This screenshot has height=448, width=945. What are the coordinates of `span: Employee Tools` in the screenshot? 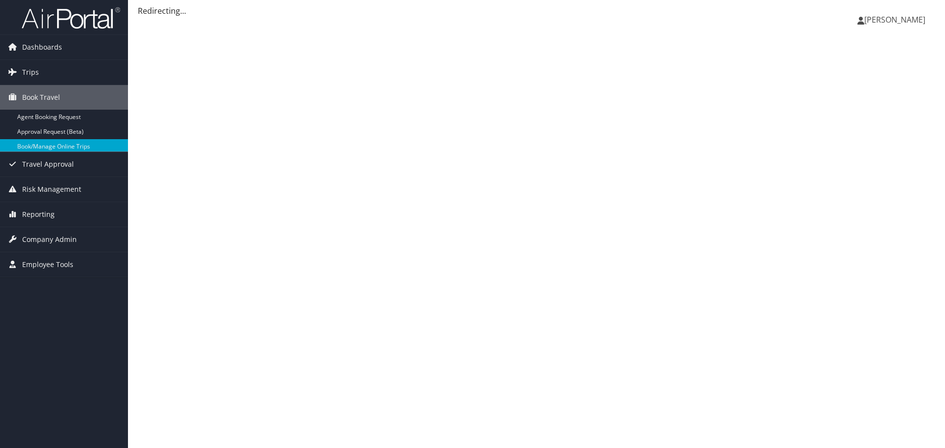 It's located at (48, 265).